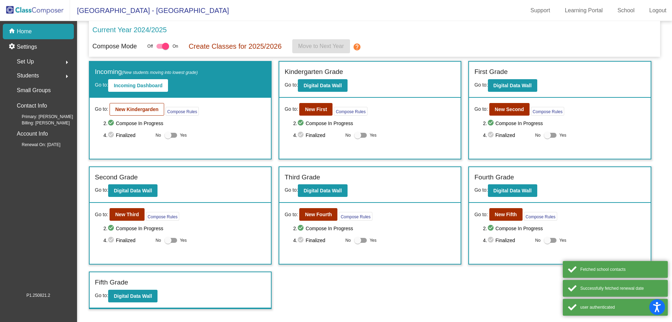 The image size is (672, 322). What do you see at coordinates (28, 76) in the screenshot?
I see `span: Students` at bounding box center [28, 76].